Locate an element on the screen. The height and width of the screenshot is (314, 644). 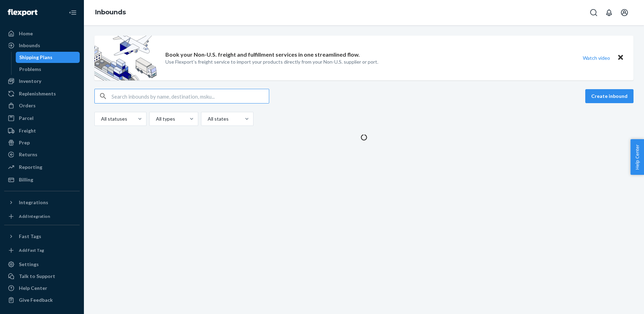
button: Open Search Box is located at coordinates (593, 13).